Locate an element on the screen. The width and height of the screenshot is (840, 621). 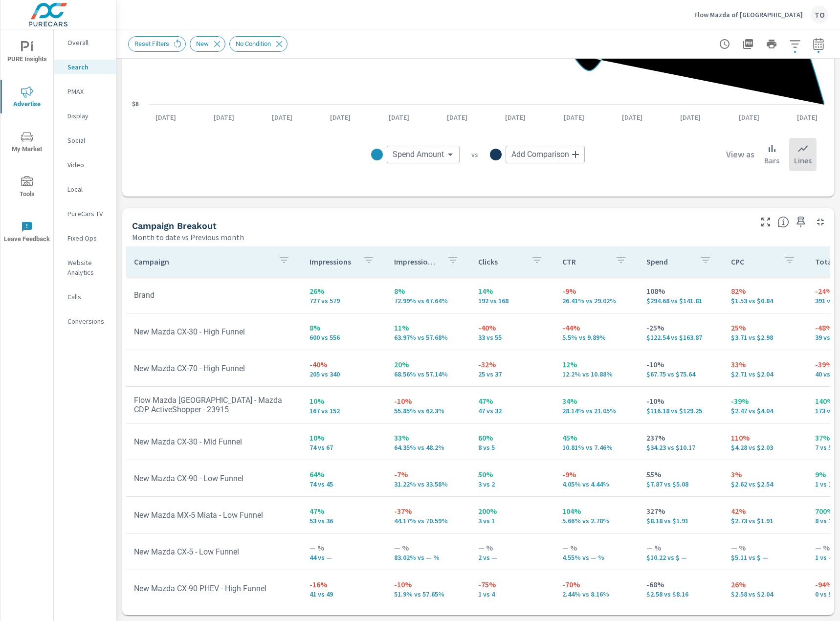
p: 600 vs 556 is located at coordinates (344, 337).